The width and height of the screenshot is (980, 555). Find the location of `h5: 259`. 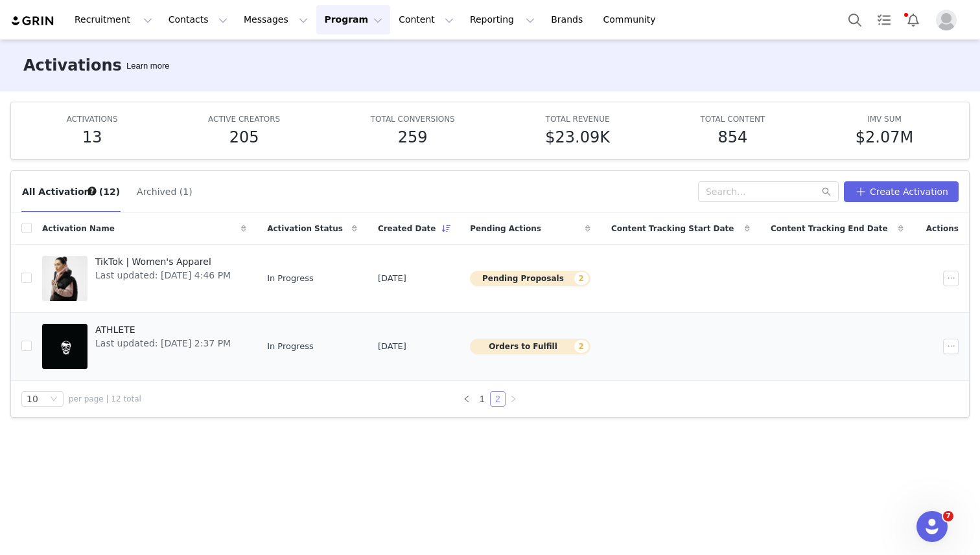

h5: 259 is located at coordinates (413, 138).